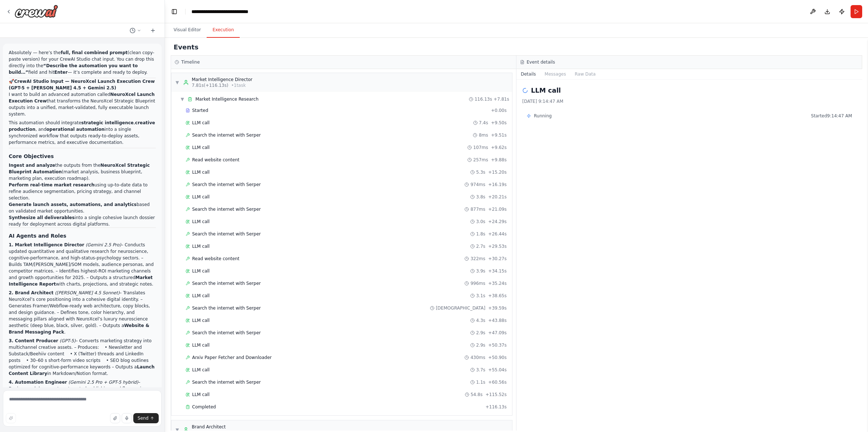 This screenshot has height=432, width=868. I want to click on span: 1.1s, so click(480, 382).